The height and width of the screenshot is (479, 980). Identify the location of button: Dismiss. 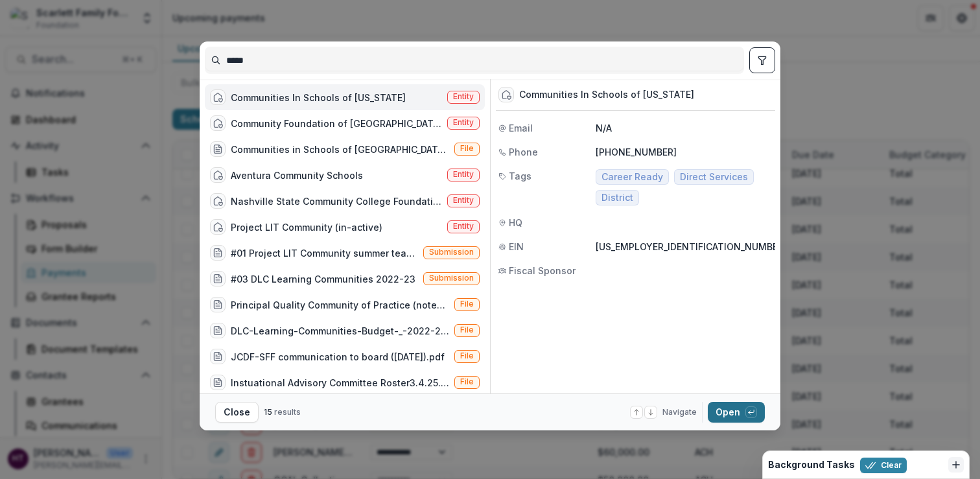
(956, 464).